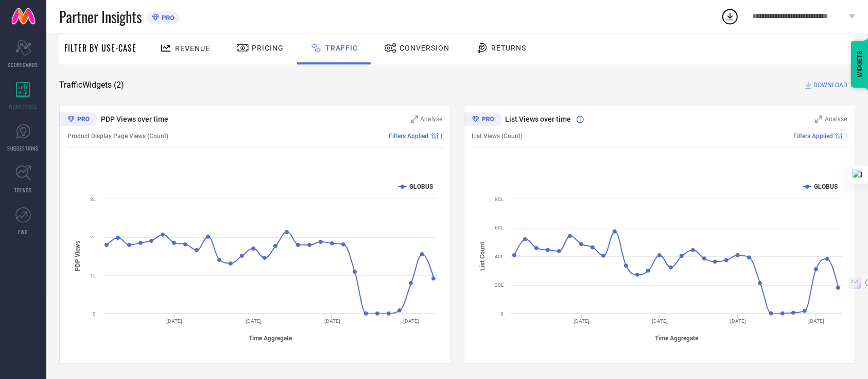 The image size is (868, 379). Describe the element at coordinates (118, 136) in the screenshot. I see `span: Product Display Page Views (Count)` at that location.